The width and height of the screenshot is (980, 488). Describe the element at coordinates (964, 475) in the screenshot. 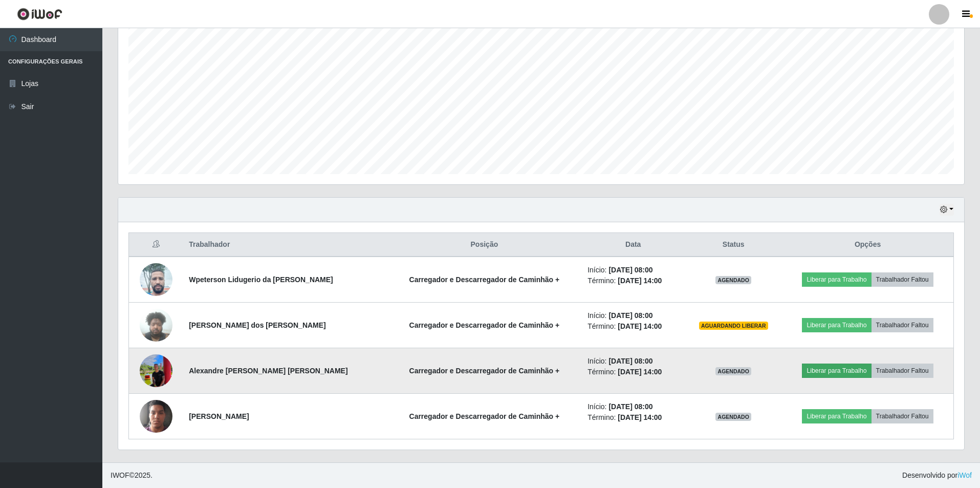

I see `a: iWof` at that location.